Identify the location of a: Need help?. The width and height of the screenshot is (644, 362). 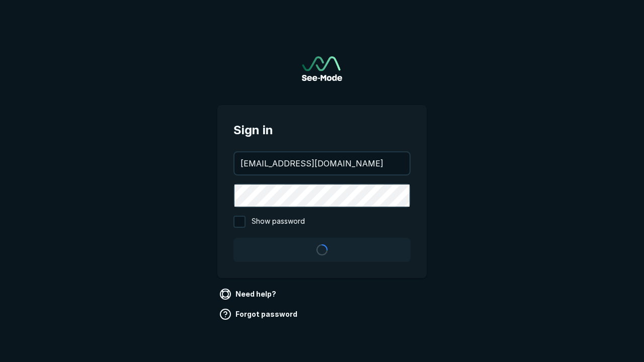
(249, 294).